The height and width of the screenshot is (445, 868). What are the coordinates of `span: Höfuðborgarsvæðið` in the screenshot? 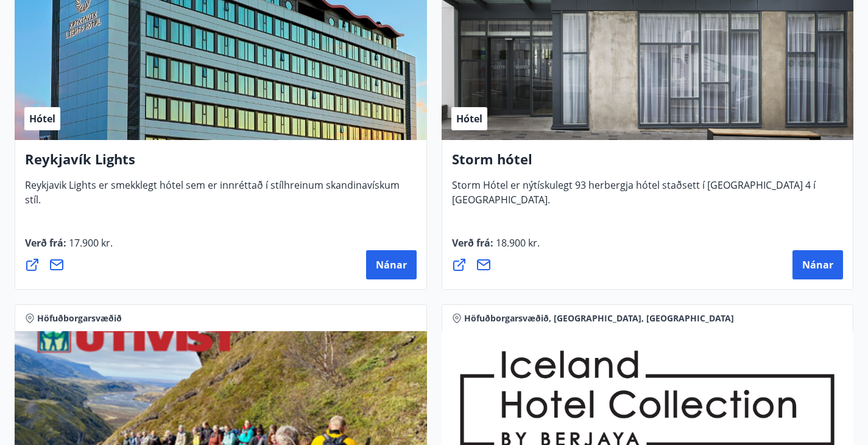 It's located at (79, 319).